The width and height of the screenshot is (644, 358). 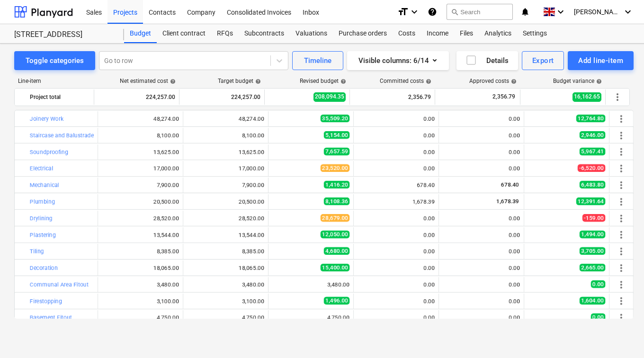 What do you see at coordinates (42, 235) in the screenshot?
I see `a: Plastering` at bounding box center [42, 235].